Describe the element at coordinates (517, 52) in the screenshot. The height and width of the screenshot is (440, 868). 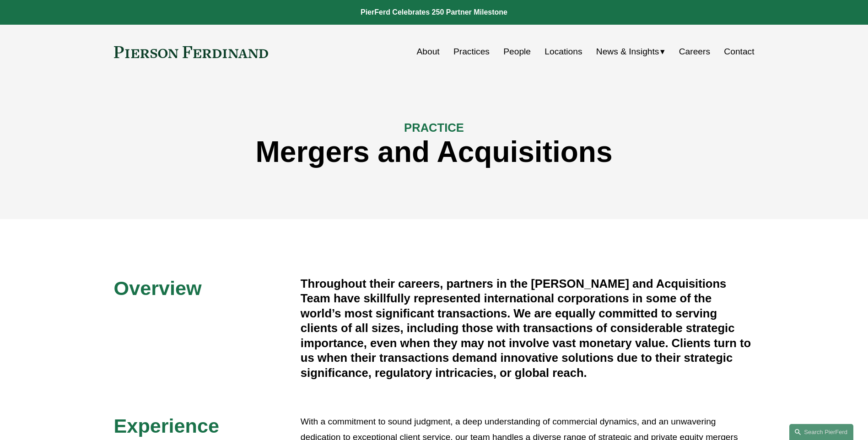
I see `a: People` at that location.